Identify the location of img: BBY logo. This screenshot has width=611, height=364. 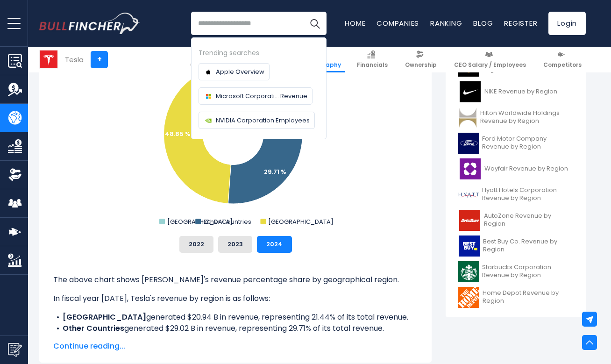
(469, 246).